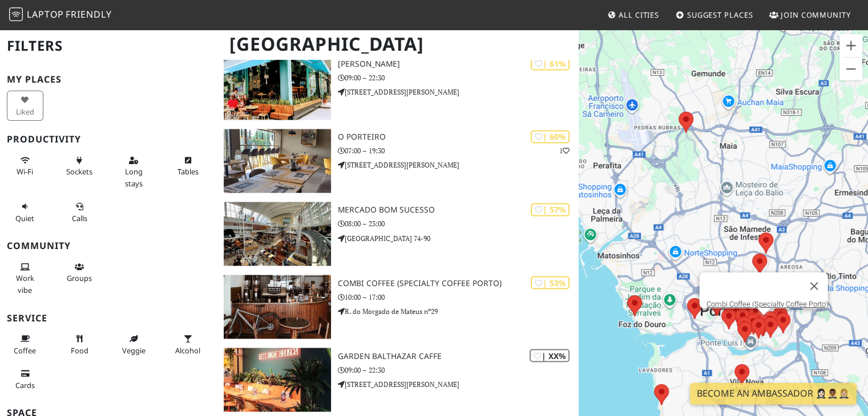 The width and height of the screenshot is (868, 416). I want to click on span: Alcohol, so click(188, 351).